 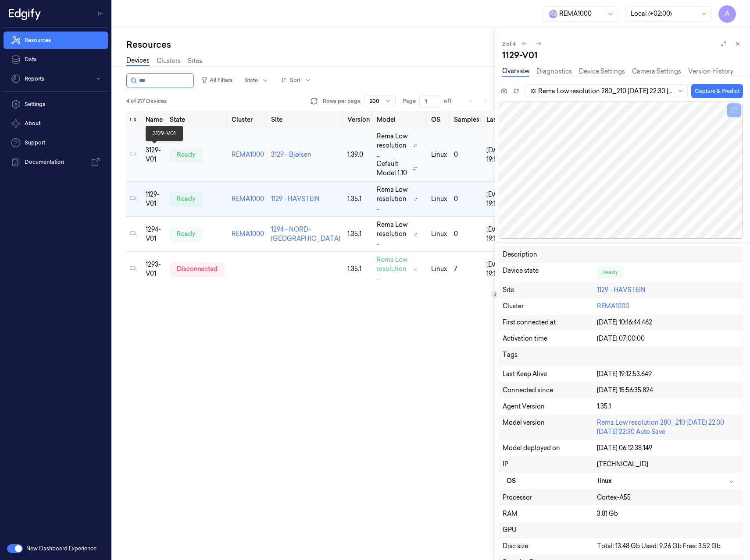 What do you see at coordinates (550, 322) in the screenshot?
I see `div: First connected at` at bounding box center [550, 322].